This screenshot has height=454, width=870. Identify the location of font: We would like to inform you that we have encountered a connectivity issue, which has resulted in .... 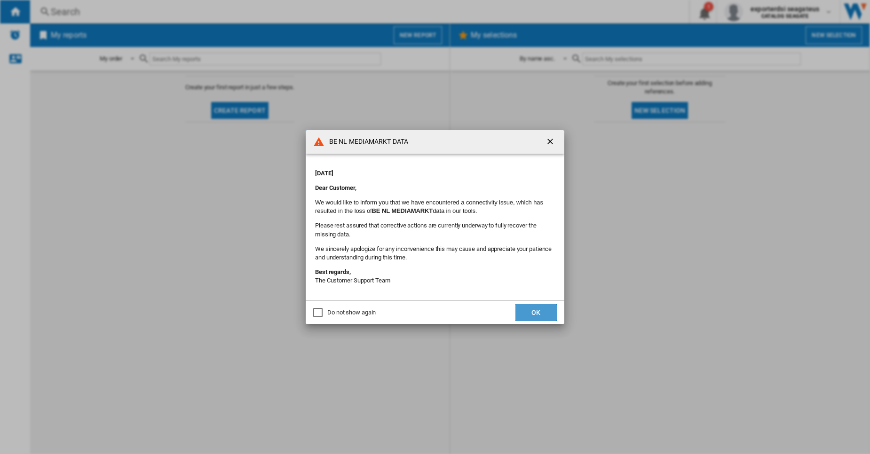
(429, 206).